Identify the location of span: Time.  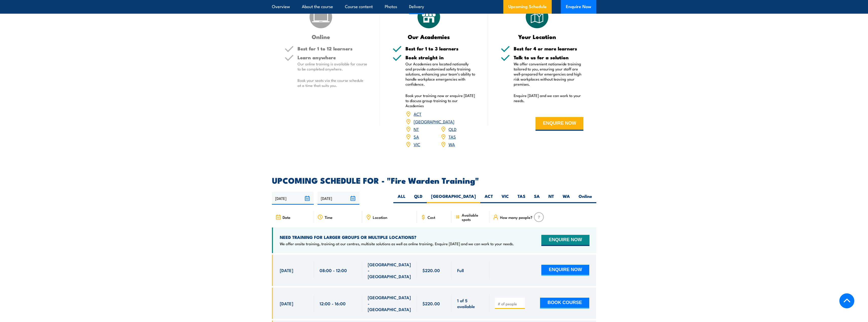
(329, 217).